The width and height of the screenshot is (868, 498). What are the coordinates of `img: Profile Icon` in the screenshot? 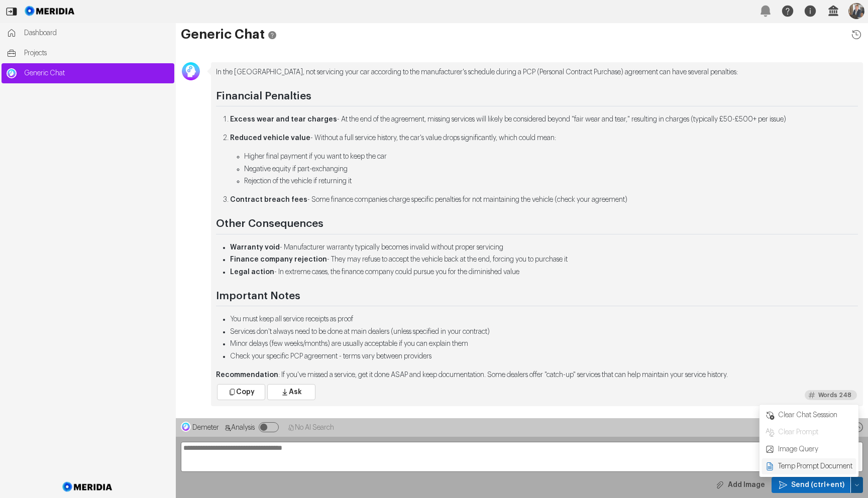 It's located at (856, 11).